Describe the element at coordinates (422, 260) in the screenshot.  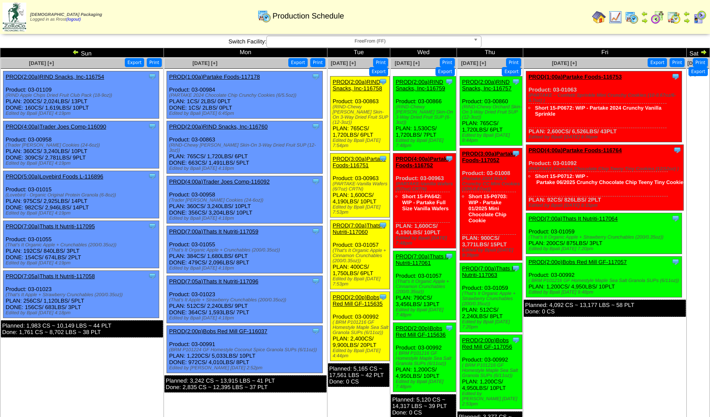
I see `a: PROD(7:00a)Thats It Nutriti-117061` at that location.